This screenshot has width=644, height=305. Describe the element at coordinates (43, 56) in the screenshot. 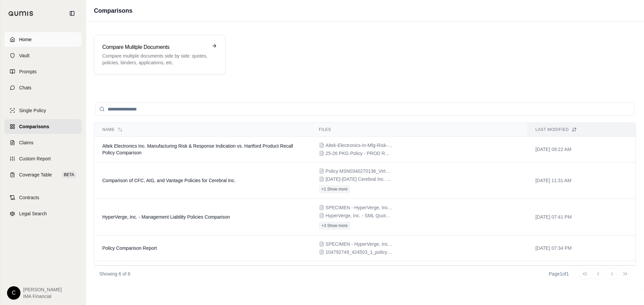

I see `a: Vault` at that location.